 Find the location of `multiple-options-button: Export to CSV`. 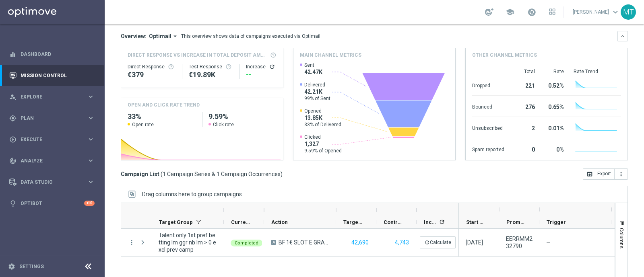

multiple-options-button: Export to CSV is located at coordinates (605, 174).